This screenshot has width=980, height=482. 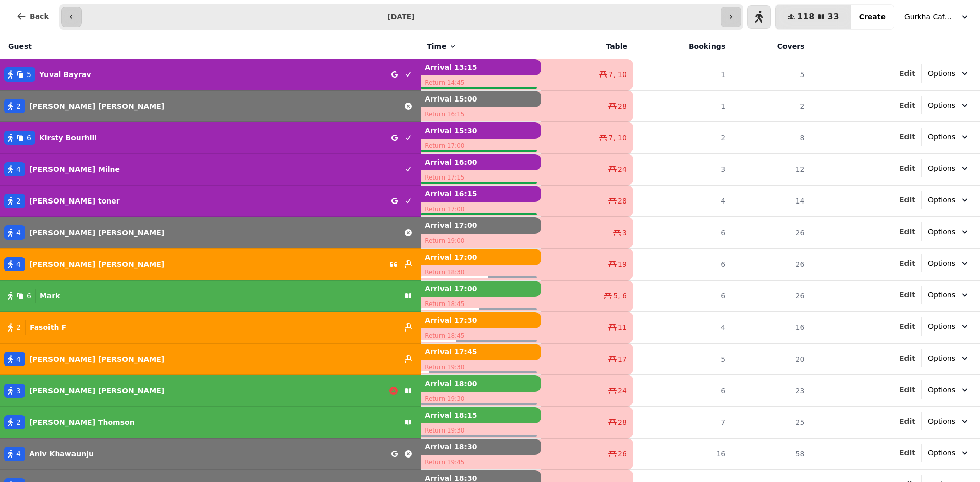 What do you see at coordinates (771, 359) in the screenshot?
I see `td: 20` at bounding box center [771, 359].